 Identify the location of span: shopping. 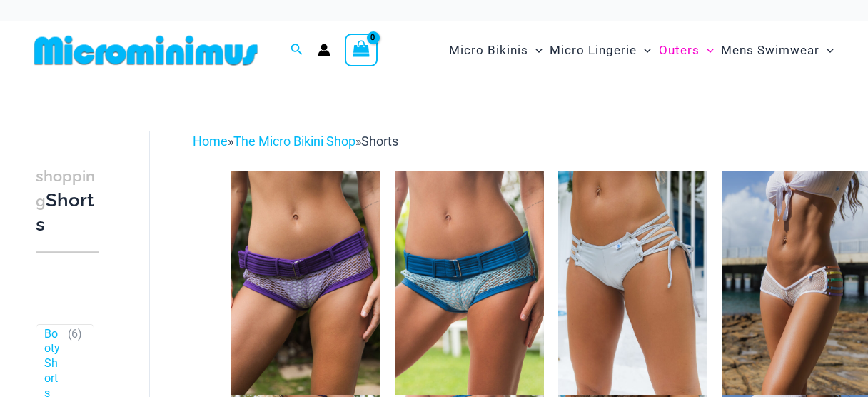
(65, 188).